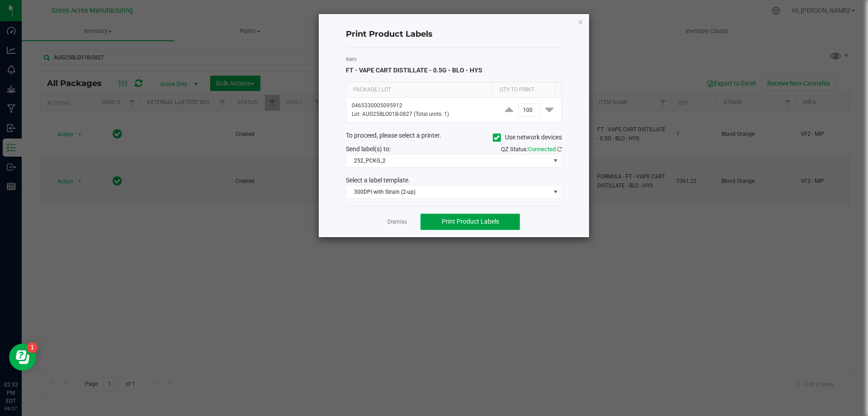 This screenshot has height=416, width=868. What do you see at coordinates (414, 70) in the screenshot?
I see `span: FT - VAPE CART DISTILLATE - 0.5G - BLO - HYS` at bounding box center [414, 70].